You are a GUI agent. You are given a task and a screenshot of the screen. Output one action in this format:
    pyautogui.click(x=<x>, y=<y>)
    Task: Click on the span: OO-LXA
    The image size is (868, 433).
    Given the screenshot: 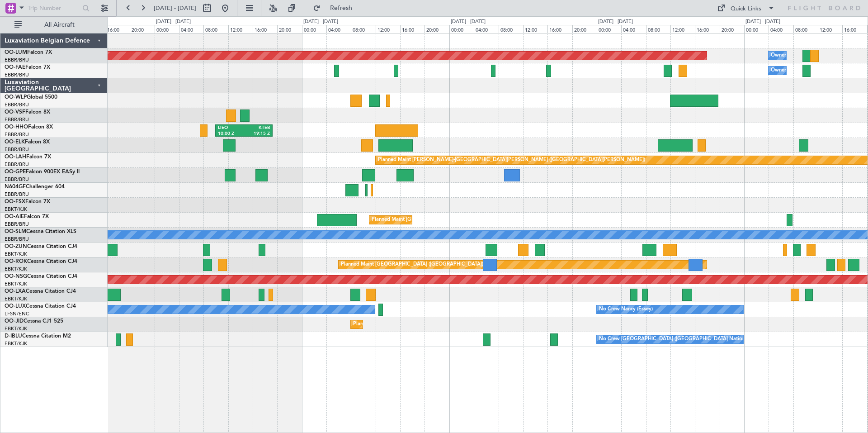 What is the action you would take?
    pyautogui.click(x=15, y=291)
    